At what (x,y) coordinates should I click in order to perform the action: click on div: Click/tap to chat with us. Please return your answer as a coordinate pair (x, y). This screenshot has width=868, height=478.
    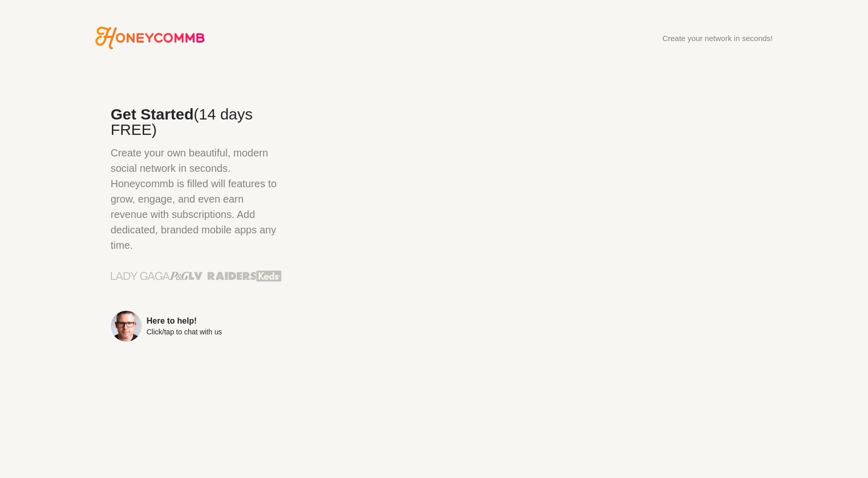
    Looking at the image, I should click on (184, 332).